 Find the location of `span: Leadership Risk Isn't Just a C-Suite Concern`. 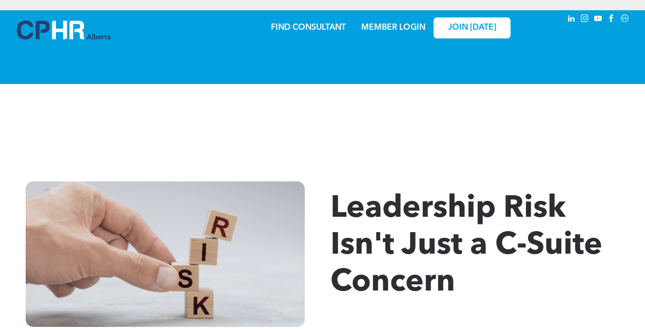

span: Leadership Risk Isn't Just a C-Suite Concern is located at coordinates (466, 246).